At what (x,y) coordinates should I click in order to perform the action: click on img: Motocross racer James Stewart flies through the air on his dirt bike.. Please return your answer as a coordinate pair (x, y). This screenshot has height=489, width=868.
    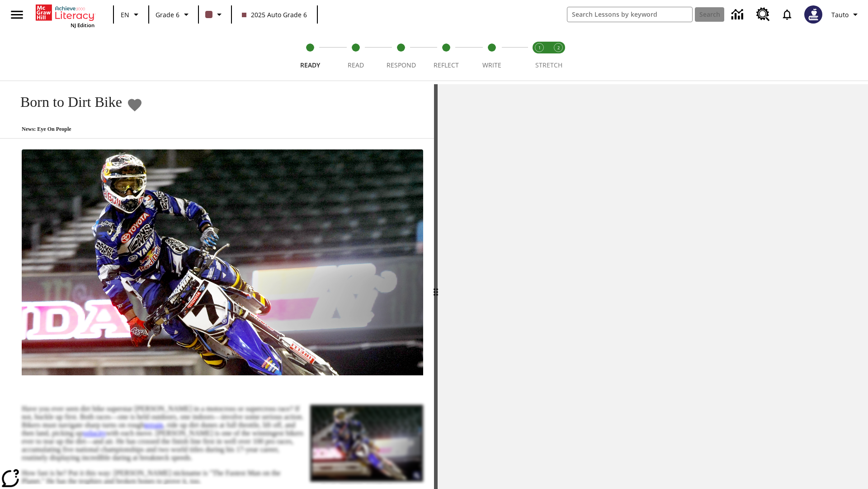
    Looking at the image, I should click on (222, 262).